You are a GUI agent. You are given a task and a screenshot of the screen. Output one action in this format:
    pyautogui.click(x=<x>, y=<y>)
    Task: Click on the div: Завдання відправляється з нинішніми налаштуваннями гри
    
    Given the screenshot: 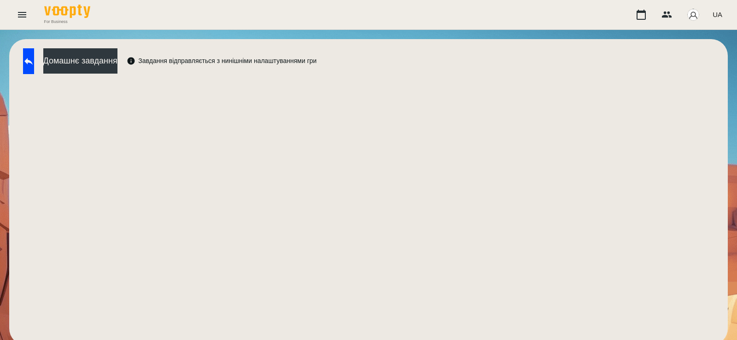 What is the action you would take?
    pyautogui.click(x=221, y=61)
    